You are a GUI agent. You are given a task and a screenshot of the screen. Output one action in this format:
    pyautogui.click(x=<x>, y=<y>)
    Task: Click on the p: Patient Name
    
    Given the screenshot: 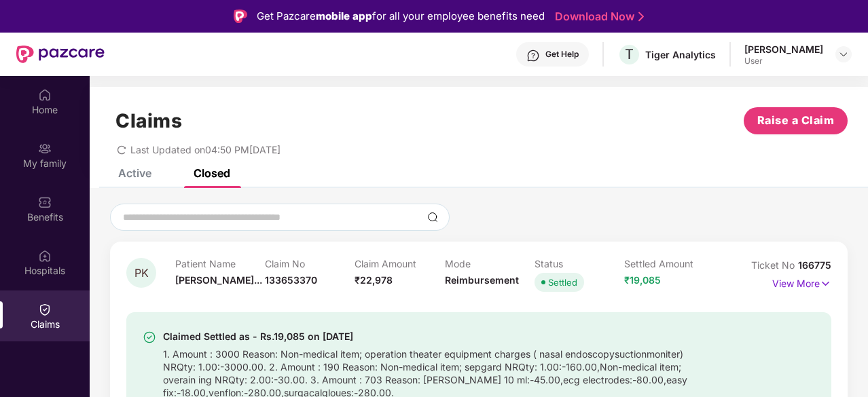 What is the action you would take?
    pyautogui.click(x=220, y=263)
    